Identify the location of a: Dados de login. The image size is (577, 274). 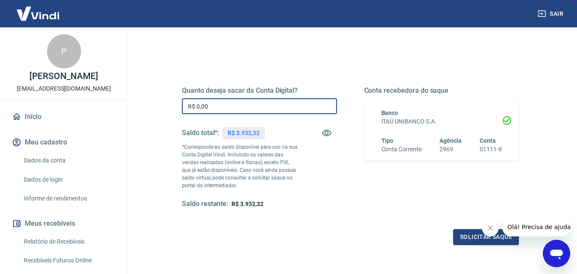
(69, 179).